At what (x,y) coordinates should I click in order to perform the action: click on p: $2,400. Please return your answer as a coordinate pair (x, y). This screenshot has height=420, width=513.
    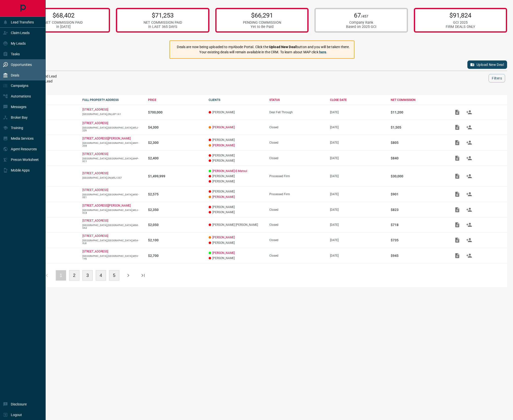
    Looking at the image, I should click on (176, 158).